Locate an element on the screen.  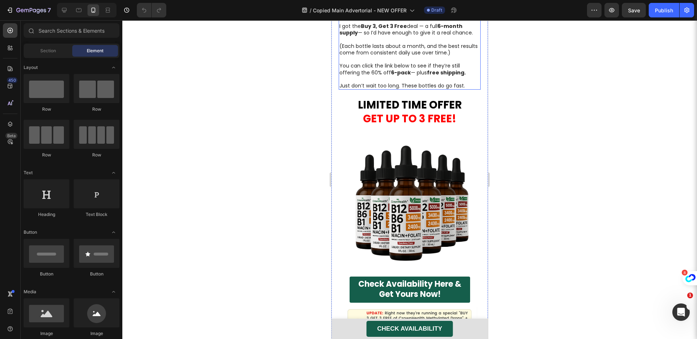
input: Search Sections & Elements is located at coordinates (71, 30).